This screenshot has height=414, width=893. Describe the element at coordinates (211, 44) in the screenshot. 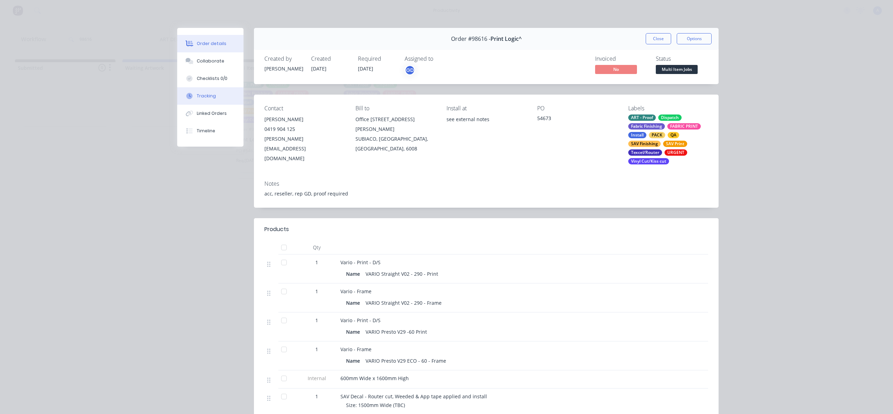

I see `div: Order details` at that location.